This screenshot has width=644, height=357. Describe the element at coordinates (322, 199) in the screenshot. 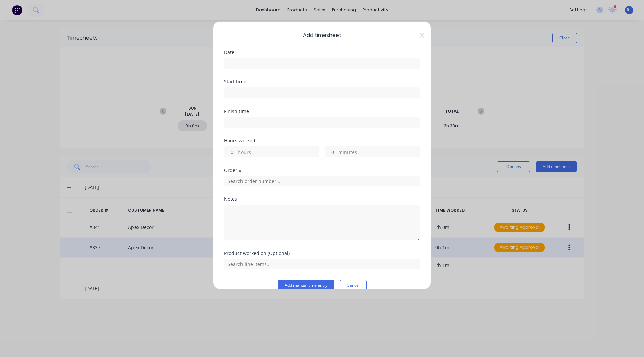

I see `div: Notes` at that location.